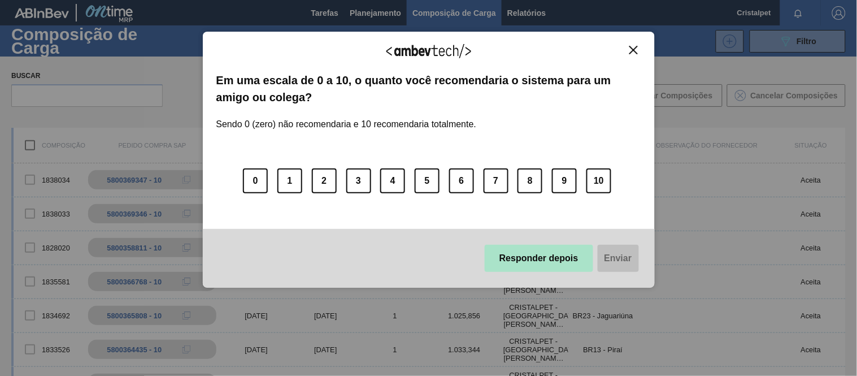 This screenshot has width=857, height=376. I want to click on button: 9, so click(564, 181).